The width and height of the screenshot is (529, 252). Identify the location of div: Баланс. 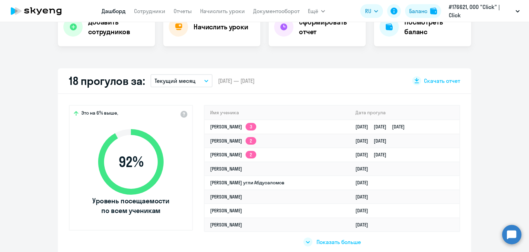
(418, 11).